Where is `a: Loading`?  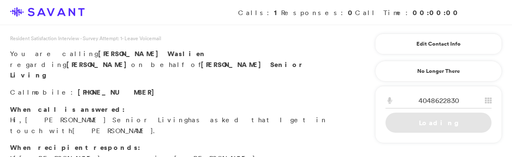
a: Loading is located at coordinates (438, 122).